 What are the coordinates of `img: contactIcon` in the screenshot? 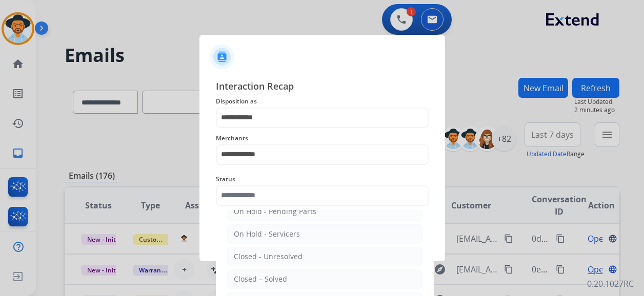 It's located at (222, 57).